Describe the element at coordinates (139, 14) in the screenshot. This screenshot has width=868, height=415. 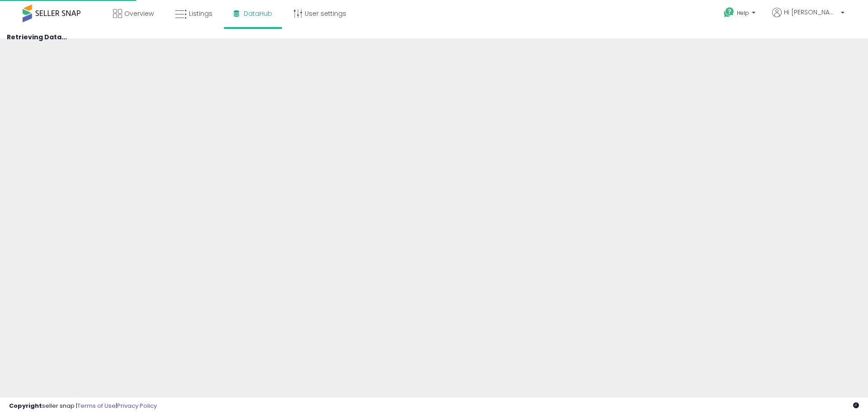
I see `span: Overview` at that location.